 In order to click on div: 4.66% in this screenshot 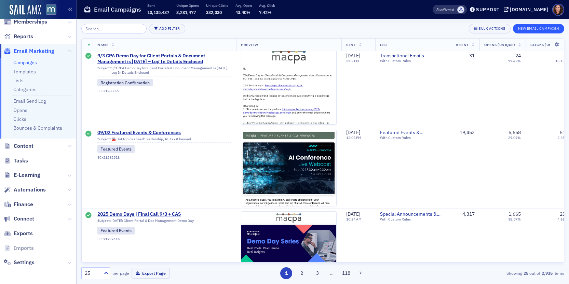, I will do `click(562, 219)`.